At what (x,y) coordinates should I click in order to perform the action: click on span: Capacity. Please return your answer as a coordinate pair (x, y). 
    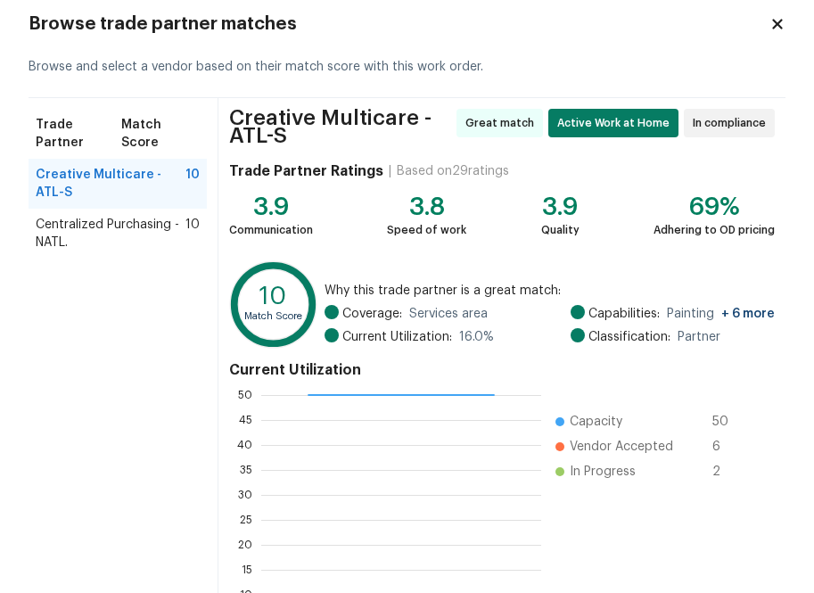
    Looking at the image, I should click on (596, 422).